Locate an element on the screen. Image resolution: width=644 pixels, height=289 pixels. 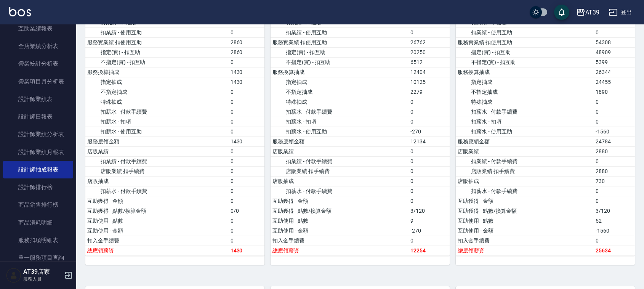
a: 服務扣項明細表 is located at coordinates (38, 240).